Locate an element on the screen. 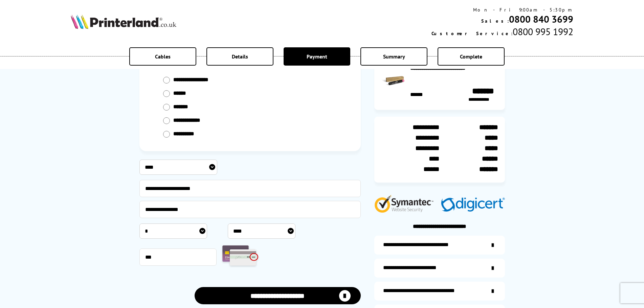 The width and height of the screenshot is (644, 308). img: Printerland Logo is located at coordinates (124, 22).